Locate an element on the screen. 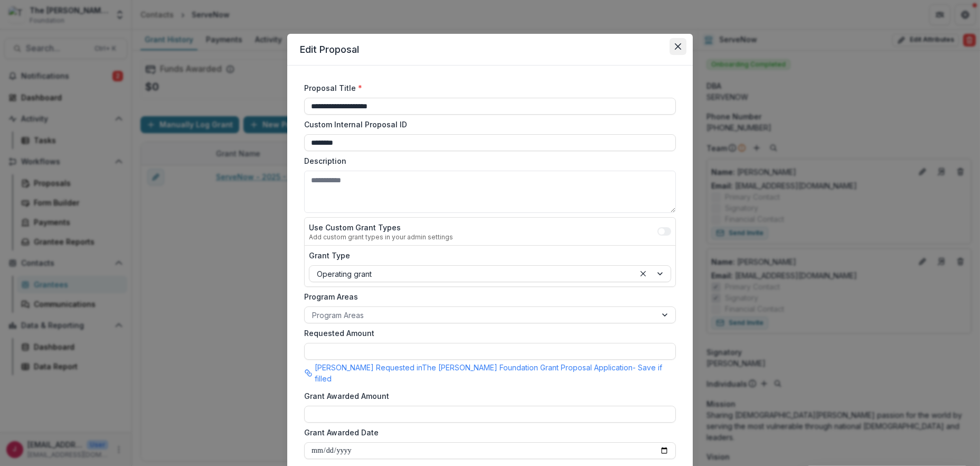  div: Add custom grant types in your admin settings is located at coordinates (381, 236).